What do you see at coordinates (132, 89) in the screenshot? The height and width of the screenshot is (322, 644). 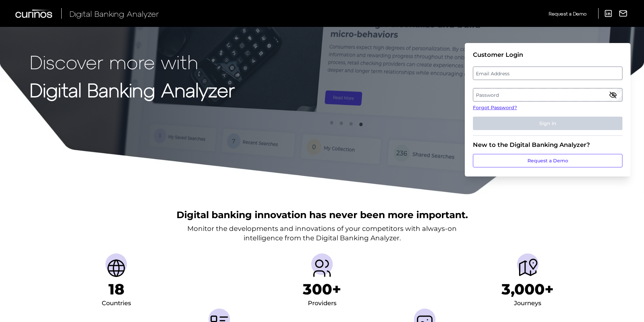 I see `strong: Digital Banking Analyzer` at bounding box center [132, 89].